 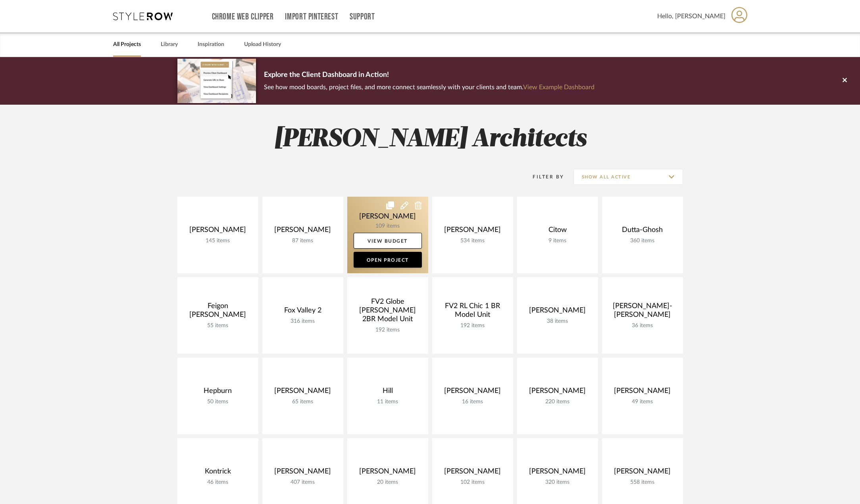 What do you see at coordinates (557, 401) in the screenshot?
I see `div: 220 items` at bounding box center [557, 401].